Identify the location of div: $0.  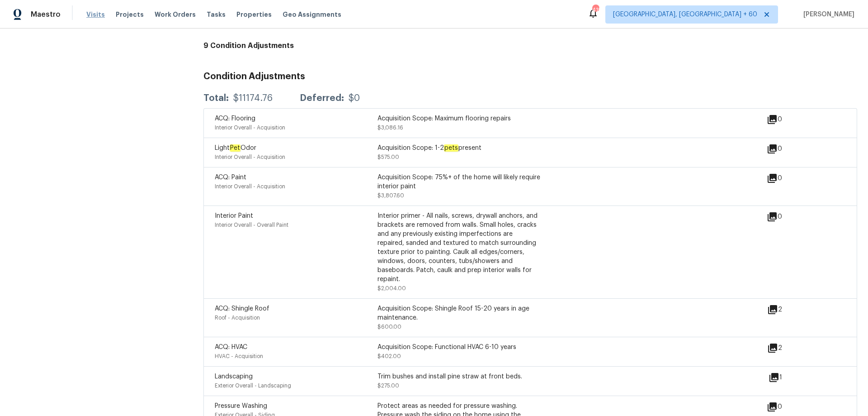
(354, 98).